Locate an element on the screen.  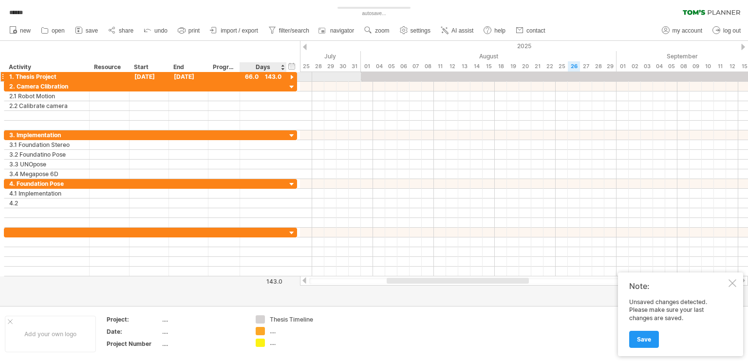
span: import / export is located at coordinates (239, 31).